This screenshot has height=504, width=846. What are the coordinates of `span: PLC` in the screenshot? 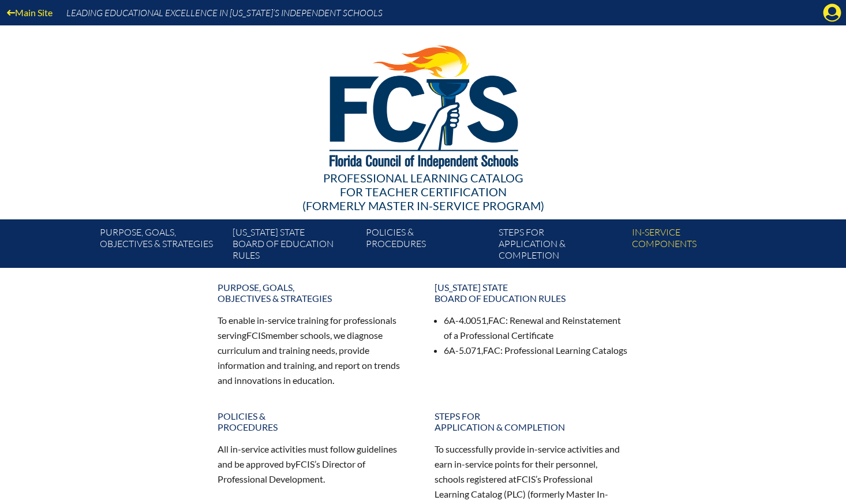 It's located at (515, 494).